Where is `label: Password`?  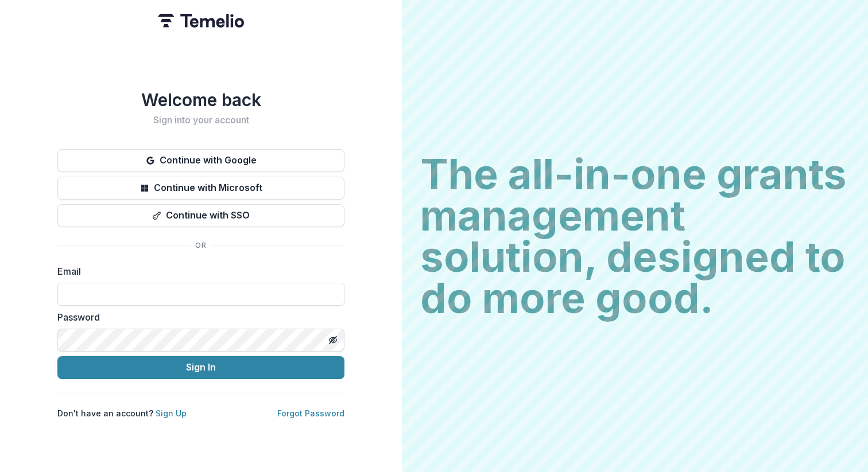 label: Password is located at coordinates (198, 318).